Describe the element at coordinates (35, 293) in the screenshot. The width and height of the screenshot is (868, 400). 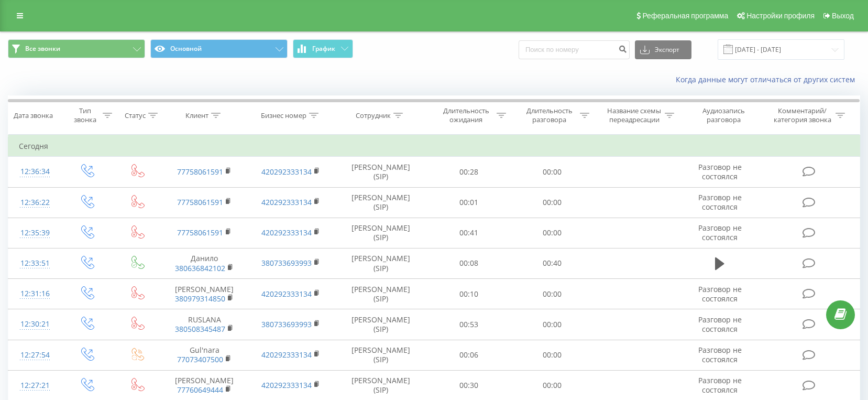
I see `div: 12:31:16` at that location.